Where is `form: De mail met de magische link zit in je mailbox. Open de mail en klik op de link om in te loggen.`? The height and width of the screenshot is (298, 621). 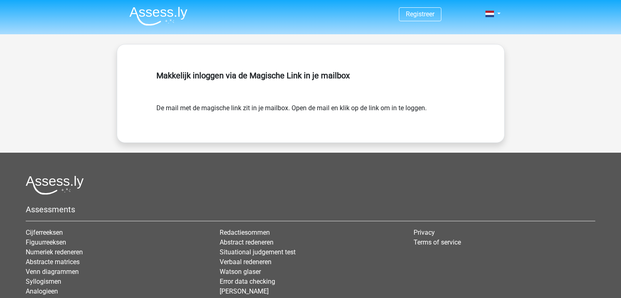
form: De mail met de magische link zit in je mailbox. Open de mail en klik op de link om in te loggen. is located at coordinates (311, 108).